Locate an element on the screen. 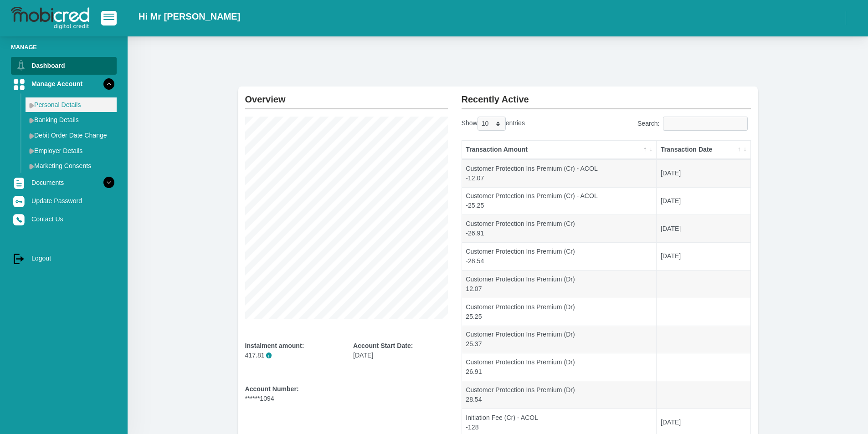 The height and width of the screenshot is (434, 868). th: Transaction Amount: activate to sort column descending is located at coordinates (560, 150).